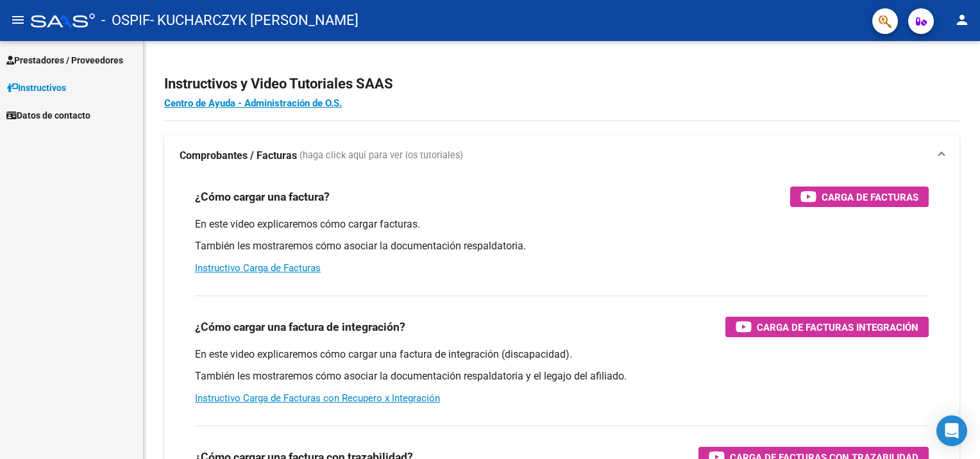 This screenshot has height=459, width=980. Describe the element at coordinates (64, 61) in the screenshot. I see `span: Prestadores / Proveedores` at that location.